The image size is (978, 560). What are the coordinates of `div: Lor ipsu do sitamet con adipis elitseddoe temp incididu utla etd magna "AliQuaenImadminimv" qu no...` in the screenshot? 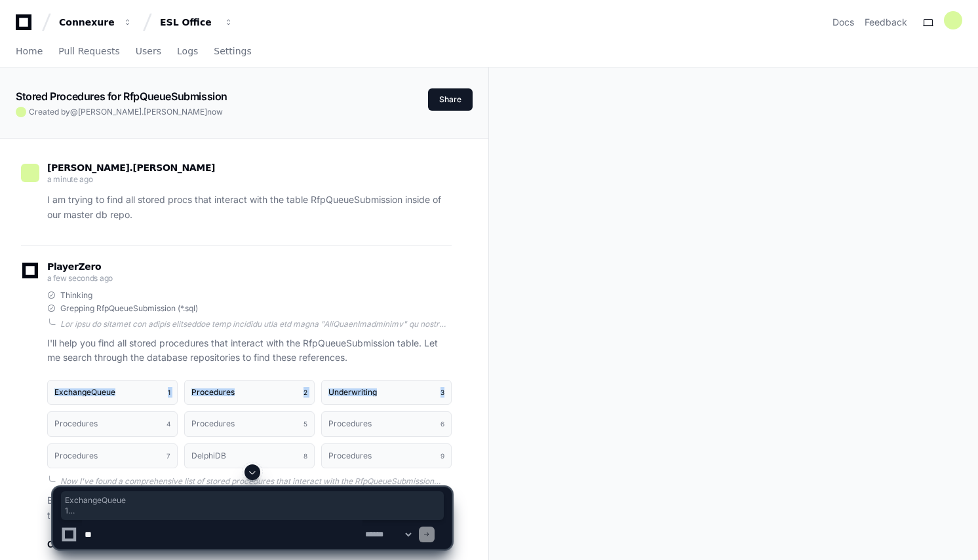 It's located at (256, 324).